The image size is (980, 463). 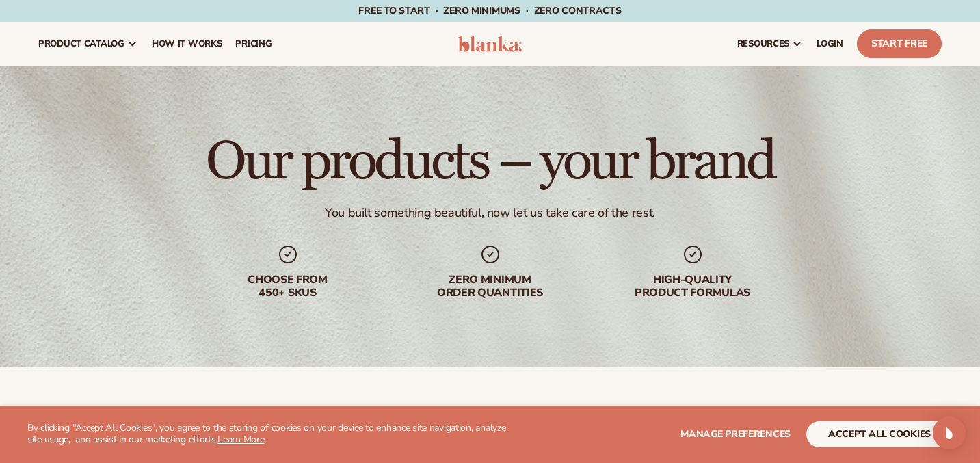 I want to click on a: pricing, so click(x=253, y=43).